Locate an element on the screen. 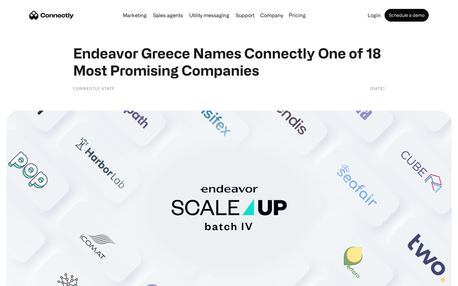 The width and height of the screenshot is (458, 286). aside: Language selected: English is located at coordinates (22, 279).